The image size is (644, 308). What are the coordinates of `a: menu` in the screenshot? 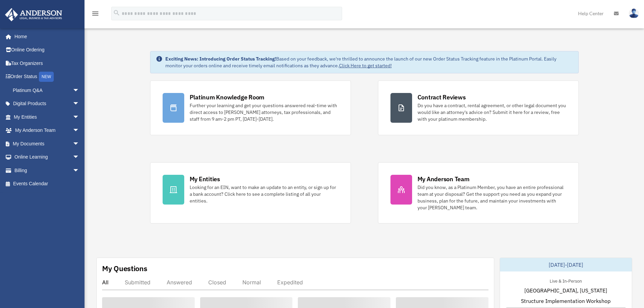 It's located at (95, 15).